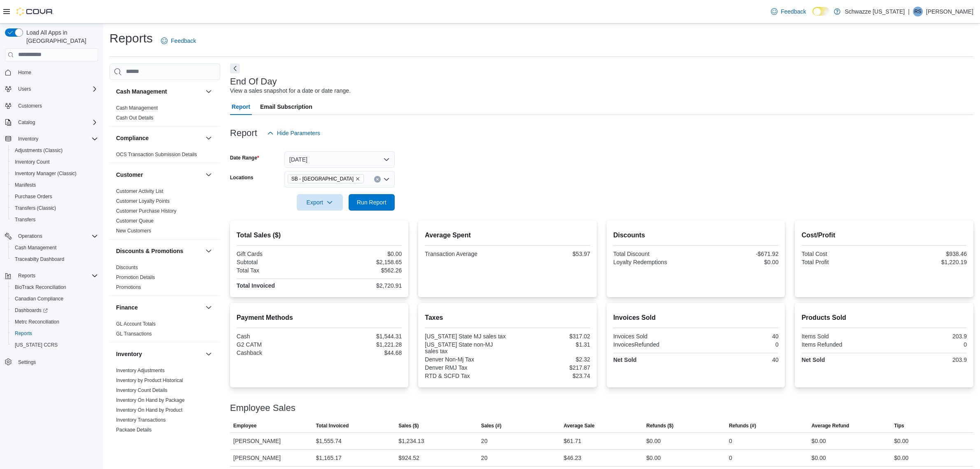 Image resolution: width=980 pixels, height=469 pixels. What do you see at coordinates (33, 197) in the screenshot?
I see `a: Purchase Orders` at bounding box center [33, 197].